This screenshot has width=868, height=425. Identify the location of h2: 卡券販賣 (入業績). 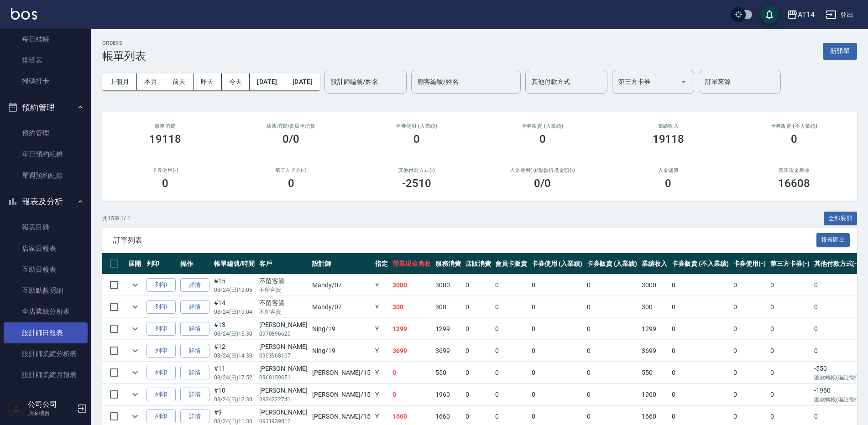
(543, 126).